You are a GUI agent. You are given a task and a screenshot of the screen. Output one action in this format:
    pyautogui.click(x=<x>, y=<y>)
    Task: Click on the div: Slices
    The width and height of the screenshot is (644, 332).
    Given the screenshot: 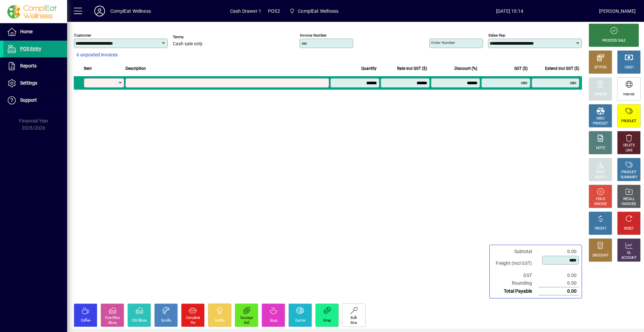 What is the action you would take?
    pyautogui.click(x=112, y=323)
    